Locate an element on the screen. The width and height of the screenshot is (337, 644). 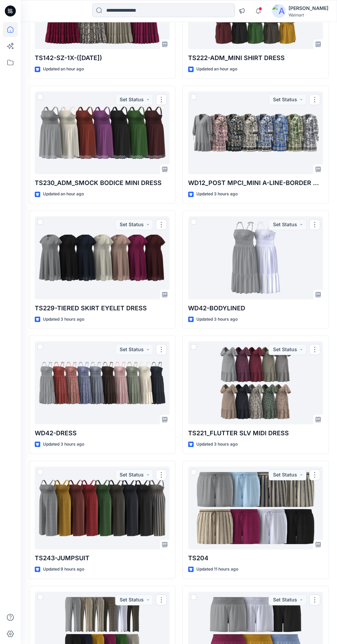
p: TS229-TIERED SKIRT EYELET DRESS is located at coordinates (102, 308).